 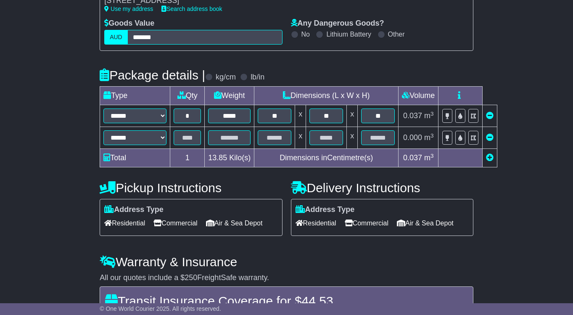 I want to click on h4: Delivery Instructions, so click(x=382, y=187).